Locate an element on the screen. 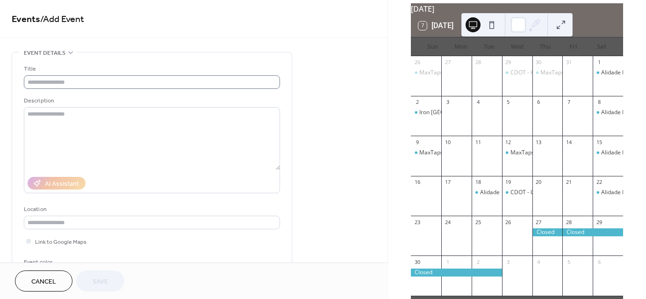  div: 15 is located at coordinates (599, 142).